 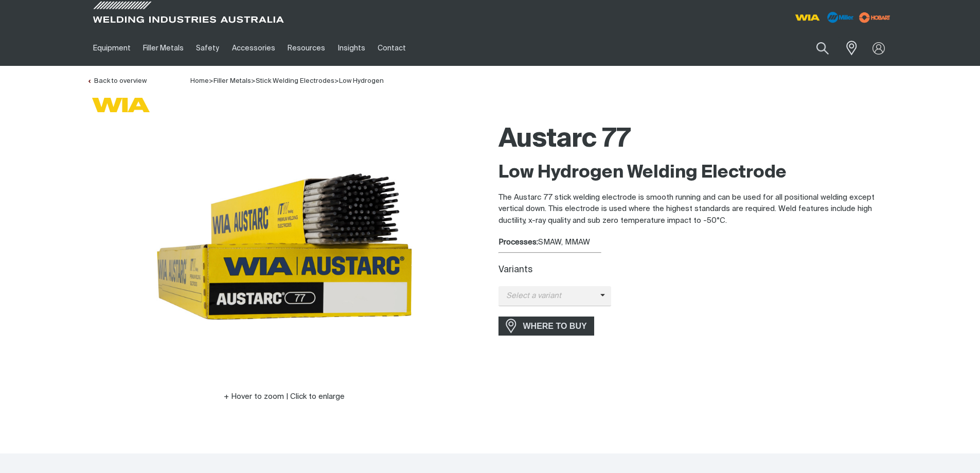 I want to click on a: Low Hydrogen, so click(x=361, y=81).